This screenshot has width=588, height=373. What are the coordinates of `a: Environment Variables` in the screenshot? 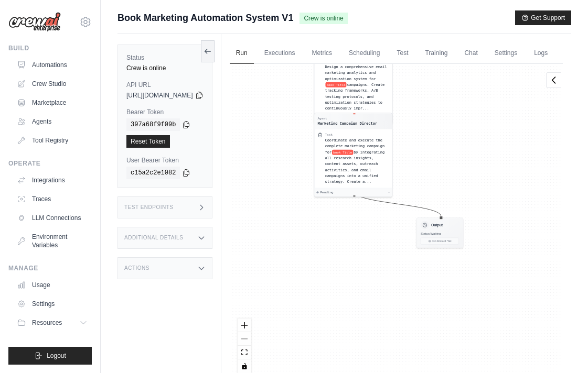 It's located at (52, 241).